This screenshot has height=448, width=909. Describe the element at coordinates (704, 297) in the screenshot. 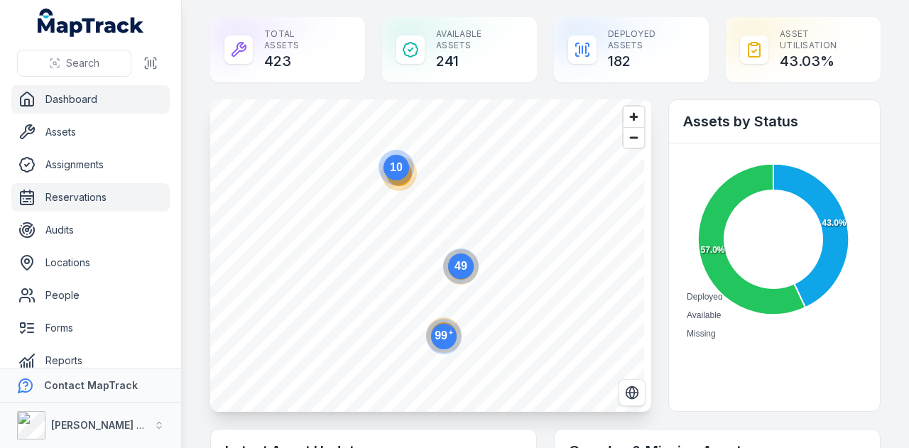

I see `span: Deployed` at that location.